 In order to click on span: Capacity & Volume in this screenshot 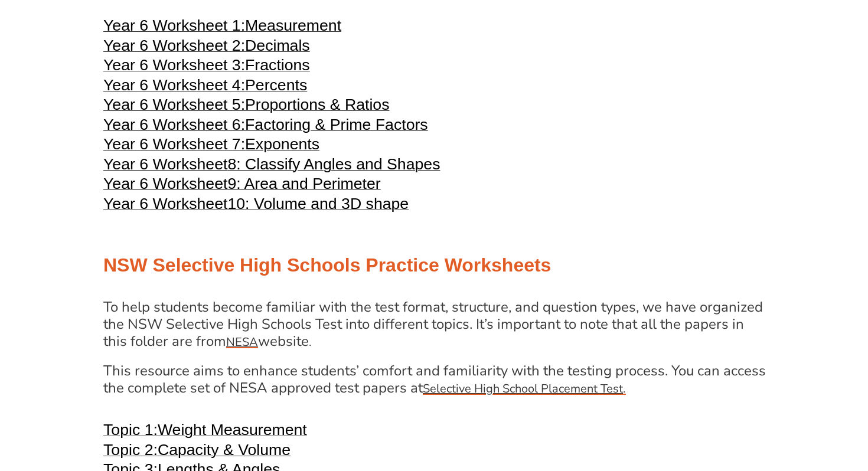, I will do `click(224, 450)`.